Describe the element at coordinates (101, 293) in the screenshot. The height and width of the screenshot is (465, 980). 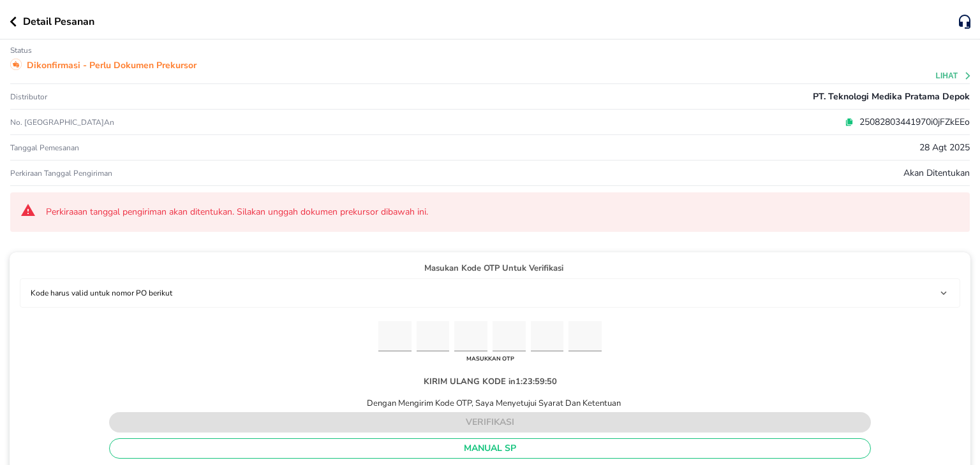
I see `p: Kode harus valid untuk nomor PO berikut` at that location.